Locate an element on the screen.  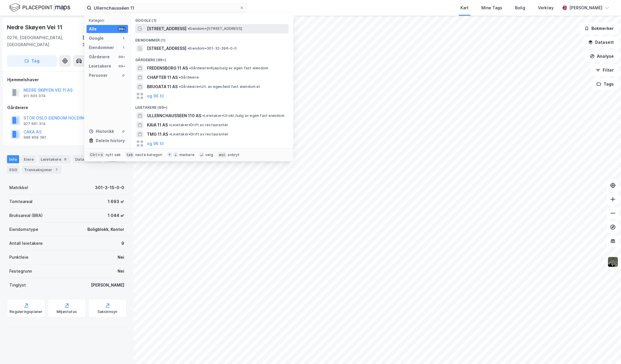
span: Gårdeiere is located at coordinates (189, 78).